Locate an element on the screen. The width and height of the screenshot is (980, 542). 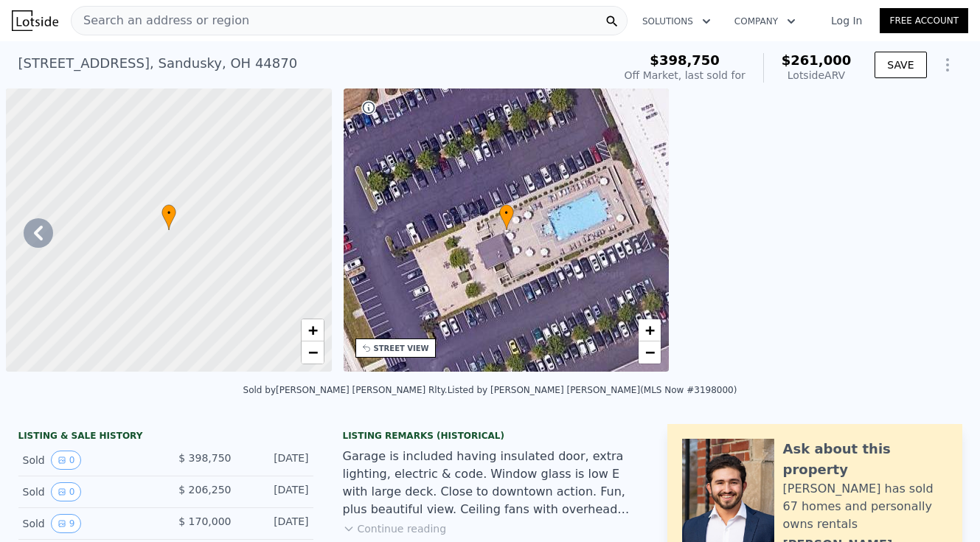
span: Search an address or region is located at coordinates (160, 20).